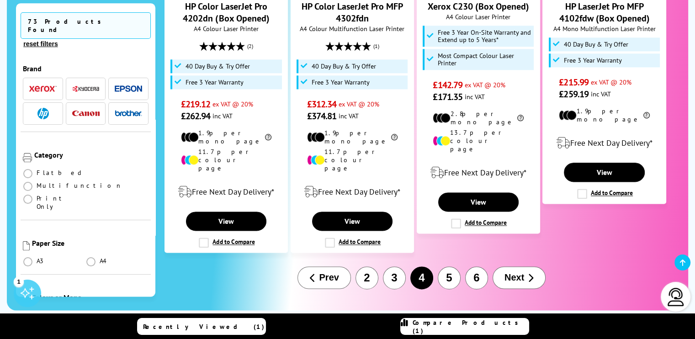 The width and height of the screenshot is (695, 339). Describe the element at coordinates (465, 326) in the screenshot. I see `a: Compare Products (1)` at that location.